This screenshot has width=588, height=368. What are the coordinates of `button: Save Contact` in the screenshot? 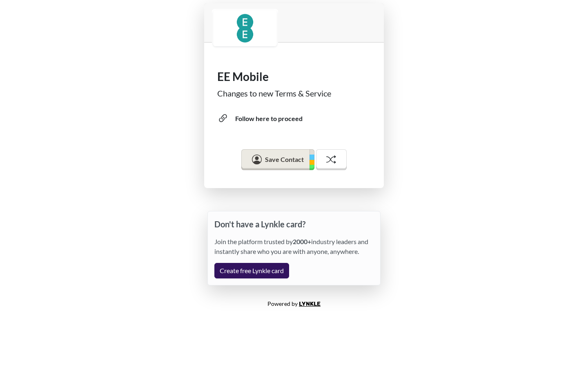 It's located at (278, 160).